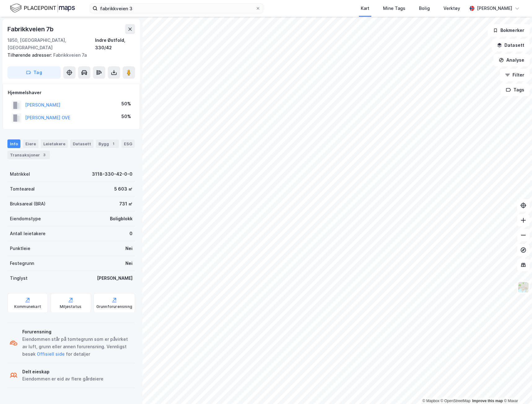  I want to click on a: Improve this map, so click(488, 401).